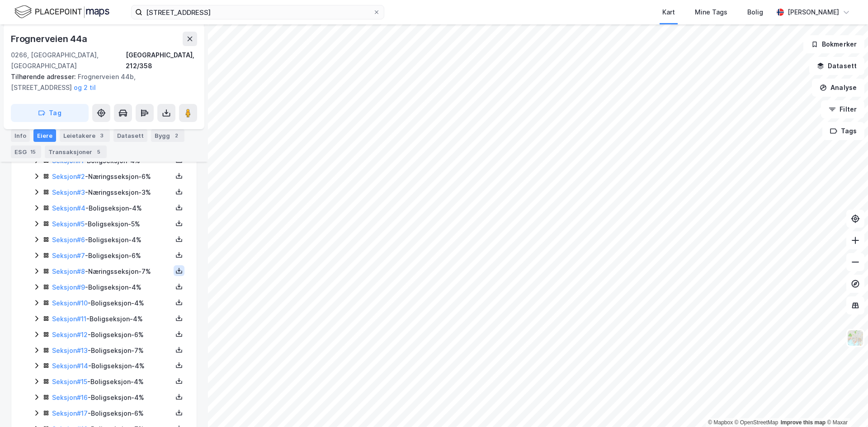 Image resolution: width=868 pixels, height=427 pixels. I want to click on div: ESG, so click(26, 152).